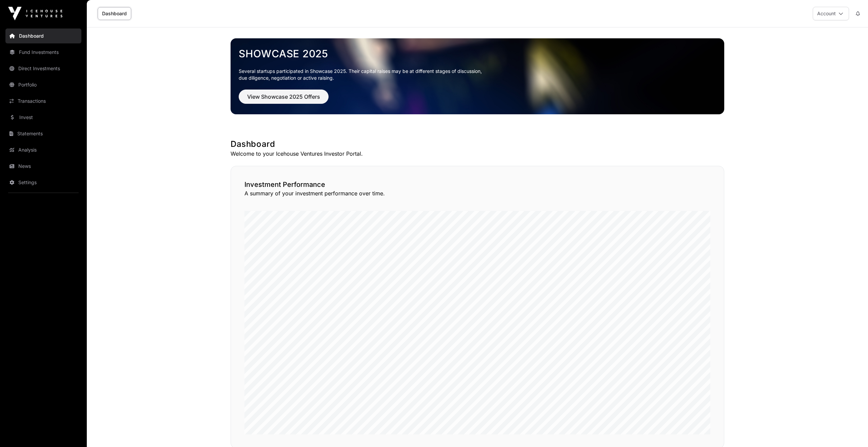 The image size is (868, 447). What do you see at coordinates (43, 150) in the screenshot?
I see `a: Analysis` at bounding box center [43, 150].